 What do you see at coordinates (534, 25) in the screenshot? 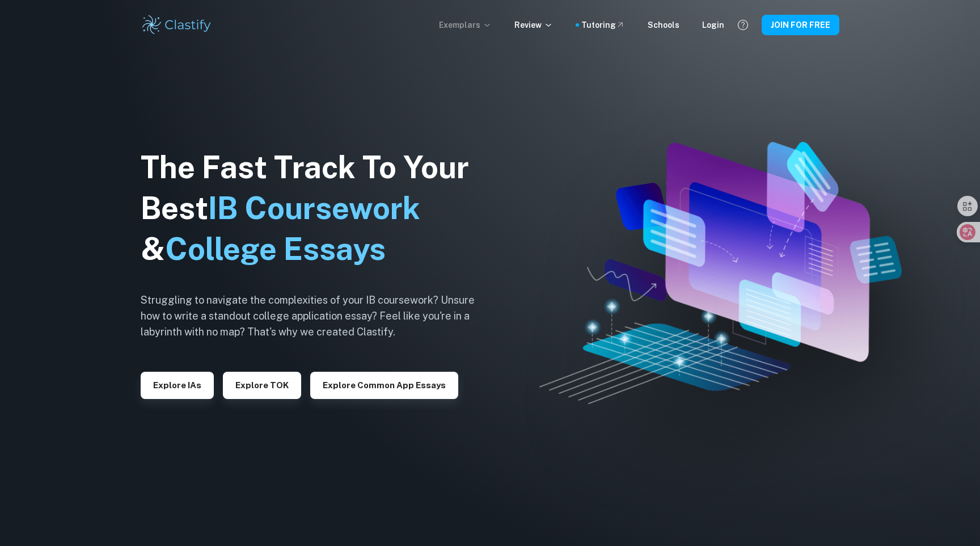
I see `p: Review` at bounding box center [534, 25].